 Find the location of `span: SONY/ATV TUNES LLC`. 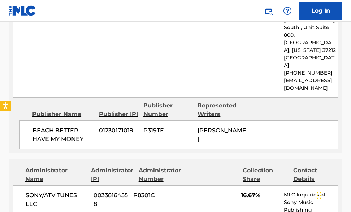

span: SONY/ATV TUNES LLC is located at coordinates (57, 200).